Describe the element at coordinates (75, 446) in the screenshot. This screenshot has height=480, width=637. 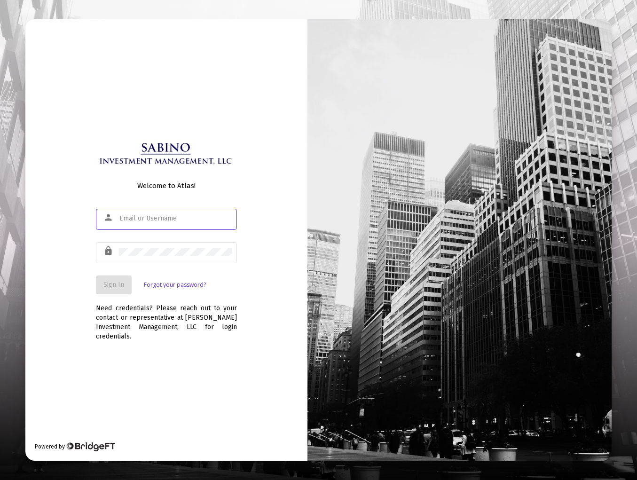
I see `div: Powered by` at that location.